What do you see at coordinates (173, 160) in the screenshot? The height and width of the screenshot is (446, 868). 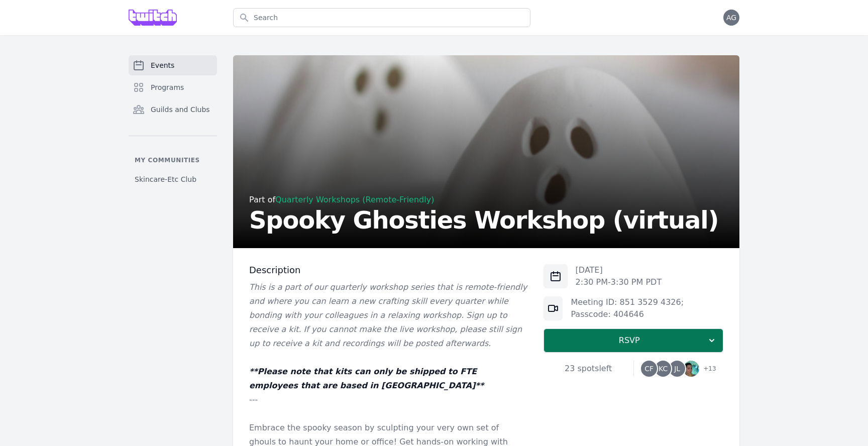 I see `p: My communities` at bounding box center [173, 160].